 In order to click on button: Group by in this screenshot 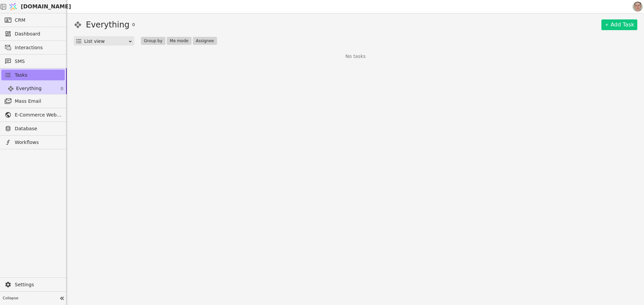, I will do `click(153, 41)`.